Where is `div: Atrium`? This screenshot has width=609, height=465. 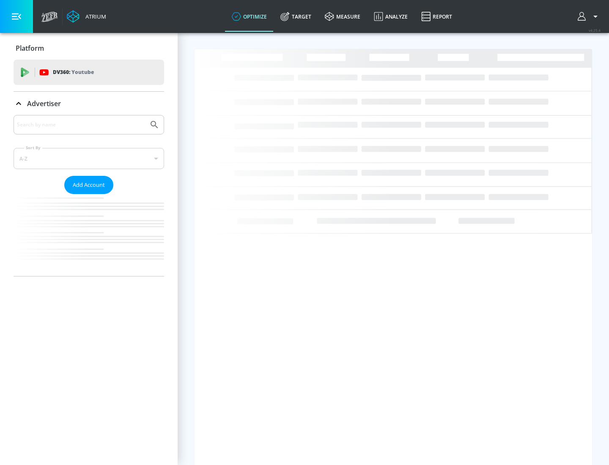 div: Atrium is located at coordinates (94, 16).